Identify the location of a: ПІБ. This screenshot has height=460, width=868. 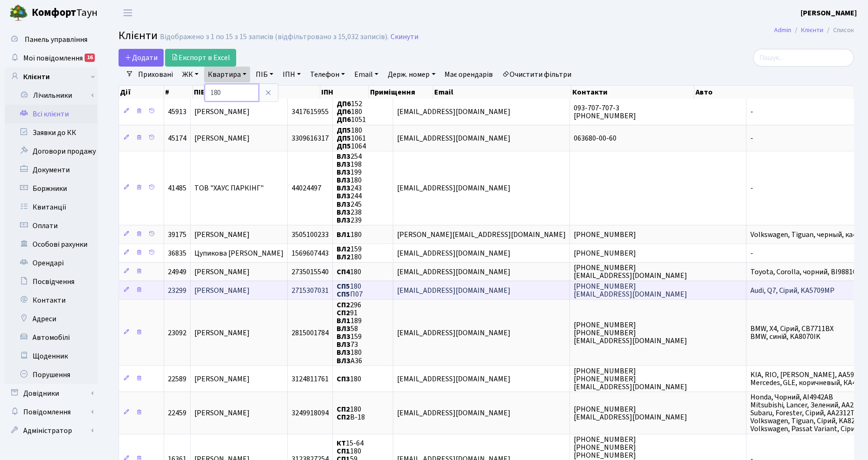
(264, 75).